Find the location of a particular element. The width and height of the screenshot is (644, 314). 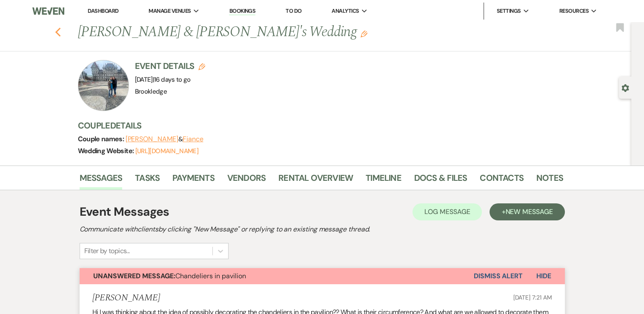

a: Docs & Files is located at coordinates (441, 181).